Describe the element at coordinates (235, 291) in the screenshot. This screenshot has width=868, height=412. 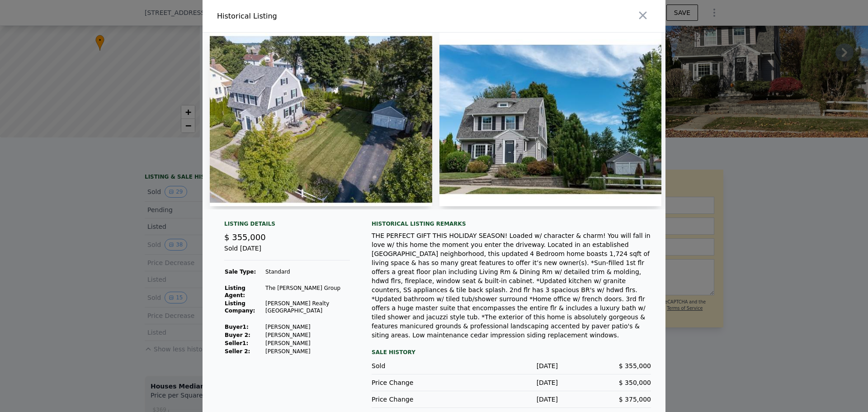
I see `strong: Listing Agent:` at that location.